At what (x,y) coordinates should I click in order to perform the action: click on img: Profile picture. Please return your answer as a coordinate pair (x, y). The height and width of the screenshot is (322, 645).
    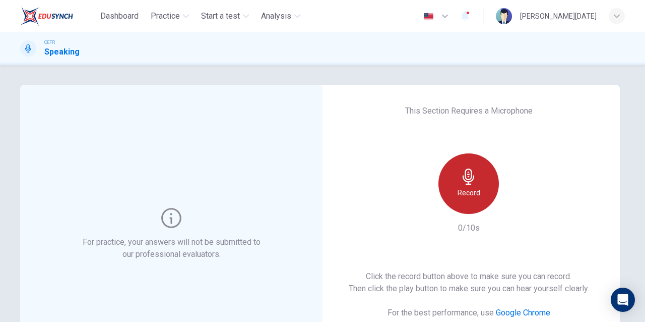
    Looking at the image, I should click on (504, 16).